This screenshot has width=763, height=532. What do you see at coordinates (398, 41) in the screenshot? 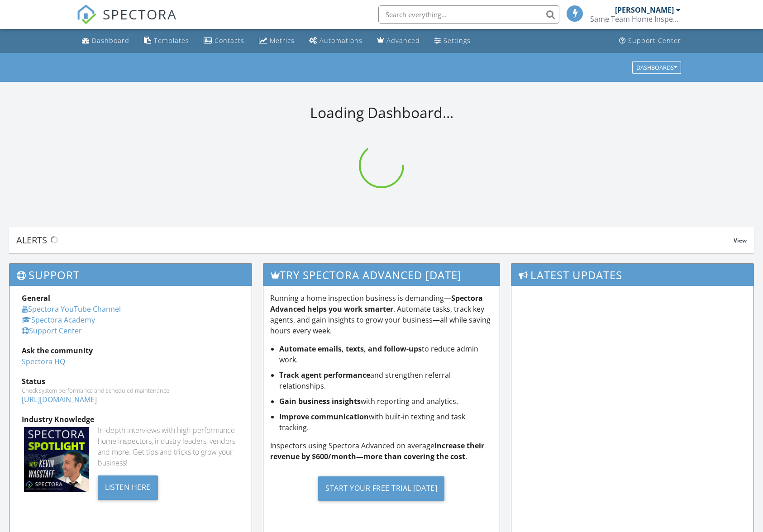
I see `a: Advanced` at bounding box center [398, 41].